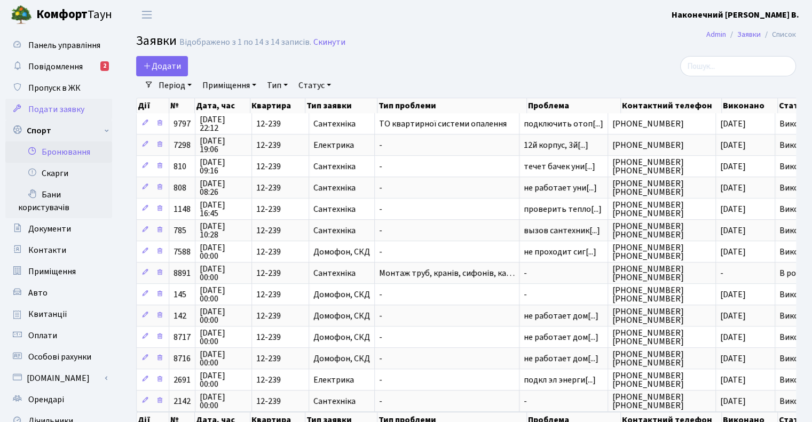 The height and width of the screenshot is (422, 812). What do you see at coordinates (59, 88) in the screenshot?
I see `a: Пропуск в ЖК` at bounding box center [59, 88].